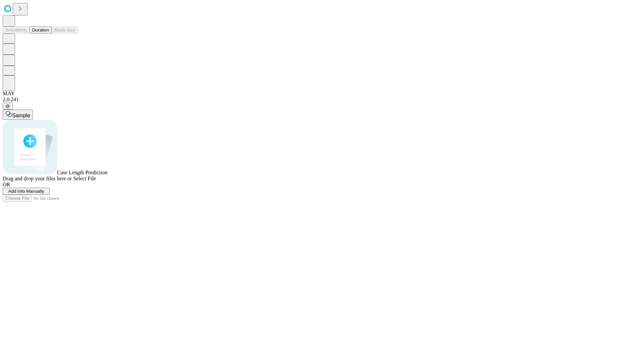 This screenshot has width=644, height=362. Describe the element at coordinates (40, 30) in the screenshot. I see `button: Duration` at that location.